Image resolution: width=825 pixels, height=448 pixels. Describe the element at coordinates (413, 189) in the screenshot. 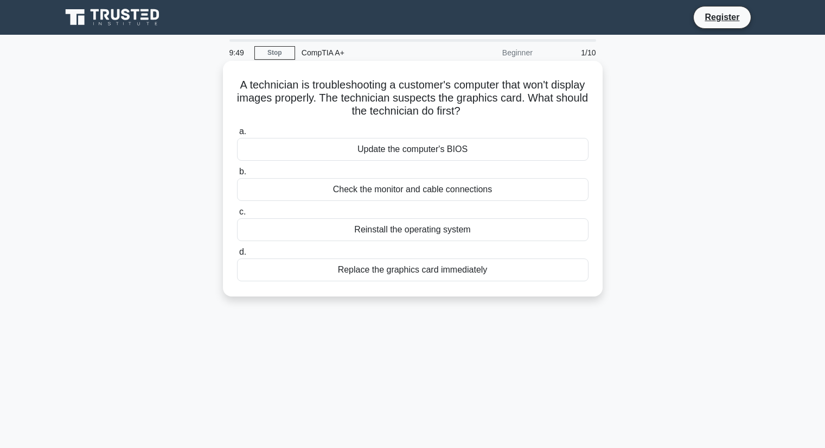

I see `div: Check the monitor and cable connections` at that location.